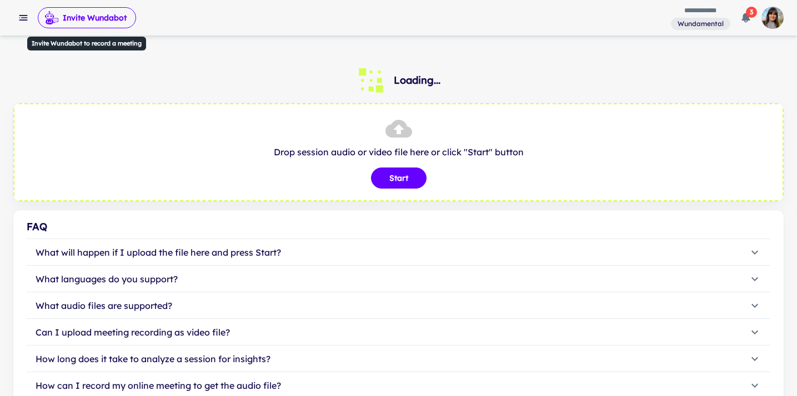 Image resolution: width=797 pixels, height=396 pixels. Describe the element at coordinates (700, 24) in the screenshot. I see `span: Wundamental` at that location.